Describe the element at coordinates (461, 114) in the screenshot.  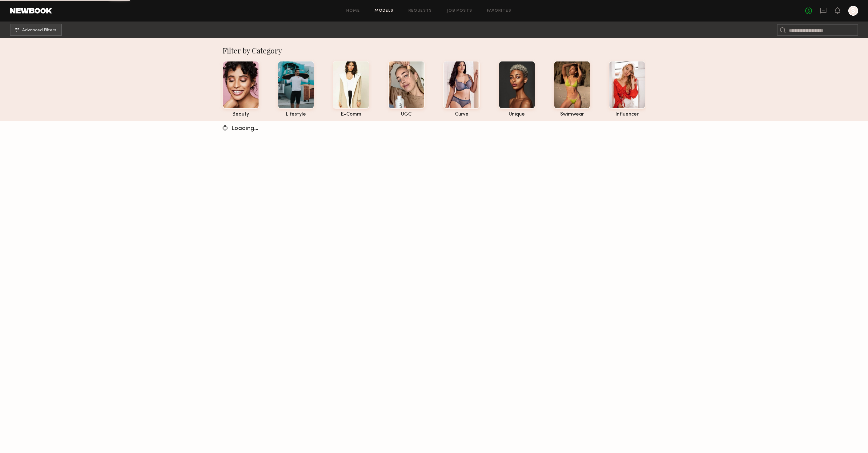
I see `div: curve` at that location.